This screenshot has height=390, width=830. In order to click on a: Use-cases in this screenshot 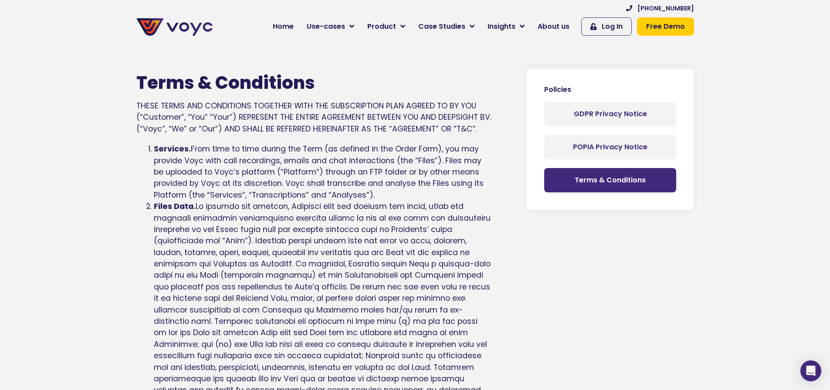, I will do `click(330, 27)`.